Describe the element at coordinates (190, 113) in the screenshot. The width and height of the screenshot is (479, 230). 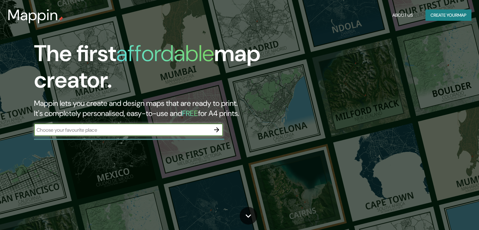
I see `h5: FREE` at that location.